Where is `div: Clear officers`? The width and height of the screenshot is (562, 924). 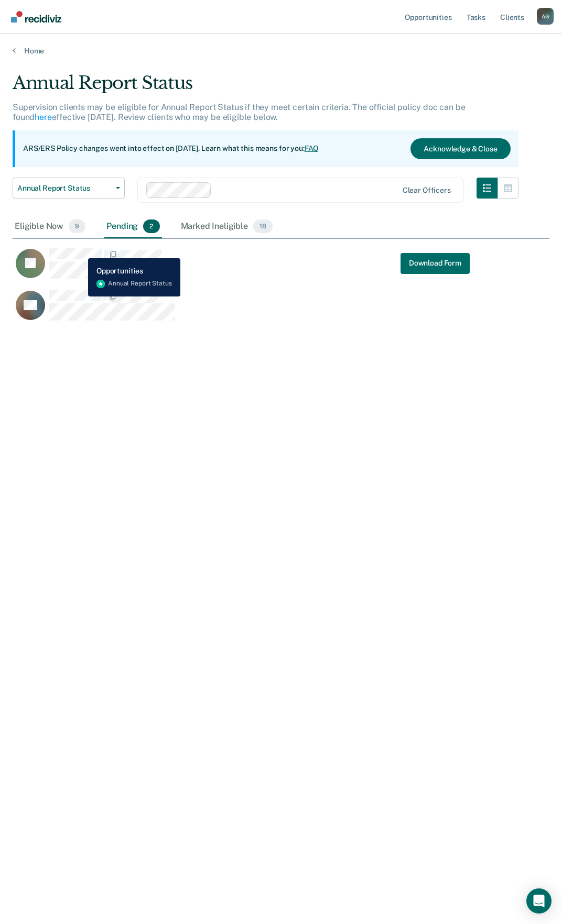 div: Clear officers is located at coordinates (426, 190).